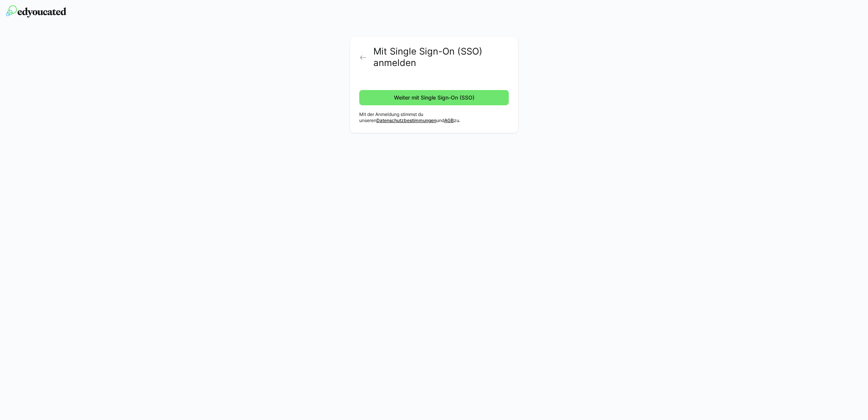 The width and height of the screenshot is (868, 420). I want to click on p: Mit der Anmeldung stimmst du unseren und zu., so click(434, 118).